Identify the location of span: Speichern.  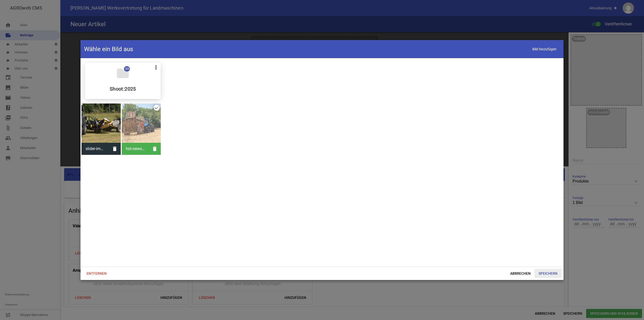
(548, 273).